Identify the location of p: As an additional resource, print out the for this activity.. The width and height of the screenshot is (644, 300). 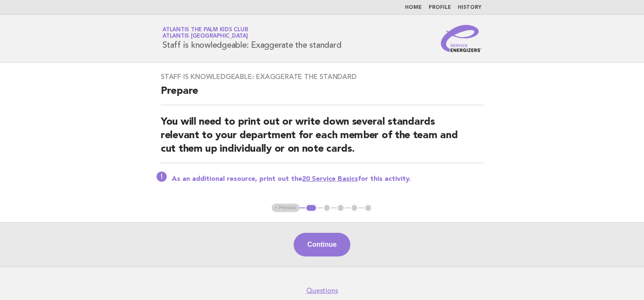
(327, 179).